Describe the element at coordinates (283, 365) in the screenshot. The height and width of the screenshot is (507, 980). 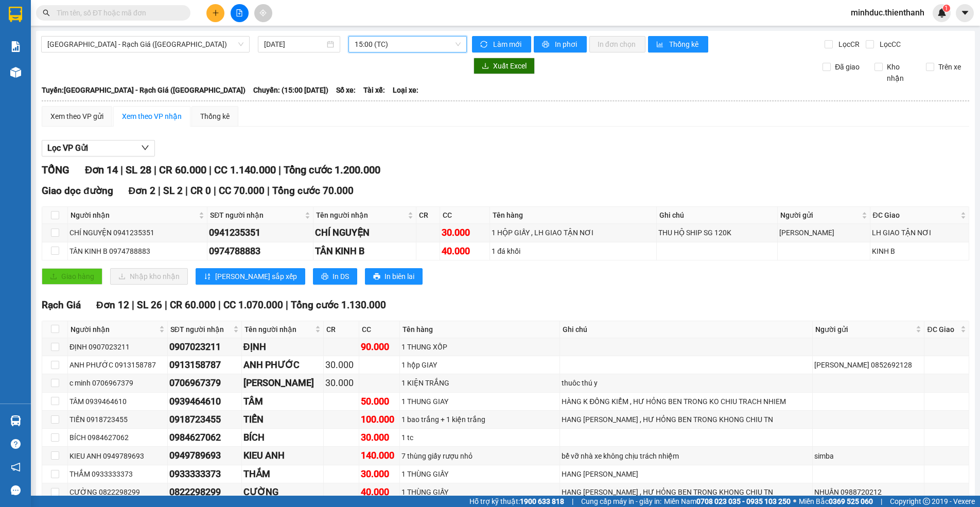
I see `div: ANH PHƯỚC` at that location.